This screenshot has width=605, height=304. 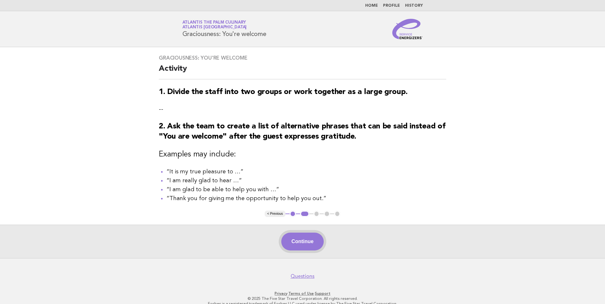 What do you see at coordinates (306, 190) in the screenshot?
I see `li: “I am glad to be able to help you with …”` at bounding box center [306, 190].